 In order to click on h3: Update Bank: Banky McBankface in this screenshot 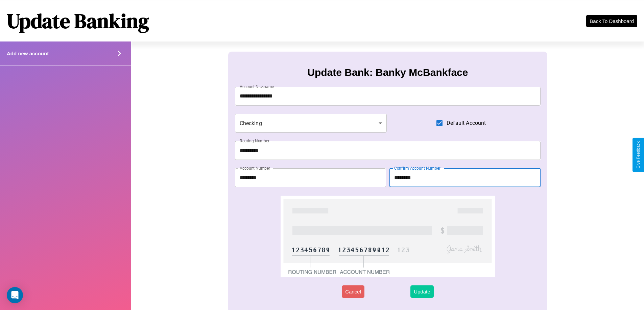, I will do `click(388, 73)`.